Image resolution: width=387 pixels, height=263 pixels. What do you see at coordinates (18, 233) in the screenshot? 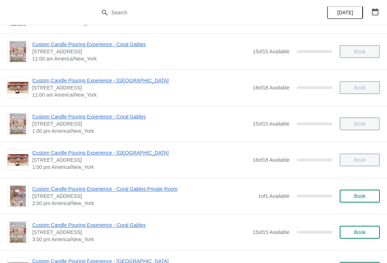
I see `img: Custom Candle Pouring Experience - Coral Gables | 154 Giralda Avenue, Coral Gables, FL, USA | 3:0...` at bounding box center [18, 233].